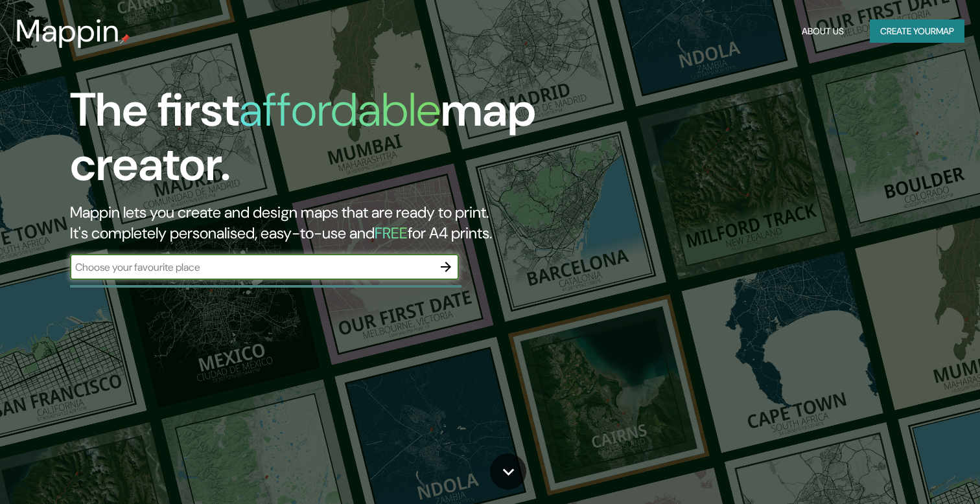 The height and width of the screenshot is (504, 980). Describe the element at coordinates (917, 31) in the screenshot. I see `button: Create yourmap` at that location.